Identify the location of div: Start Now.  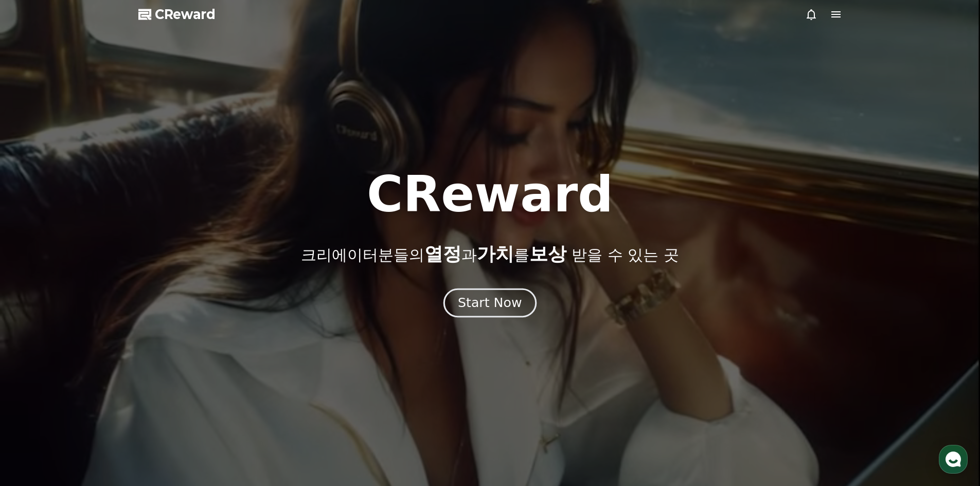
(490, 303).